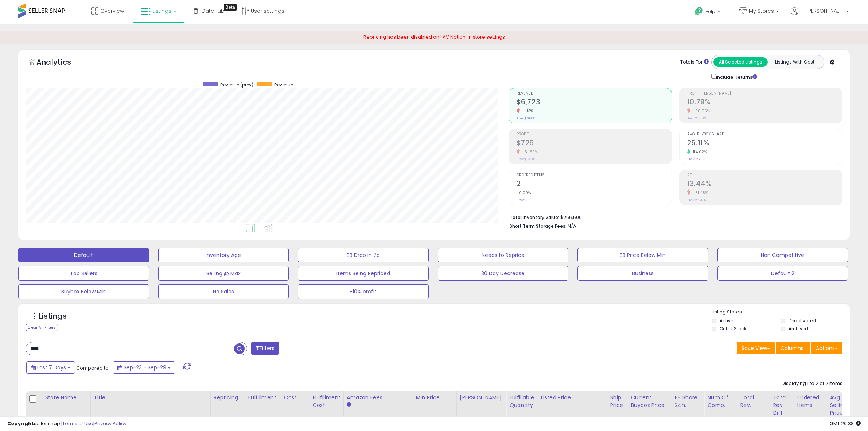  Describe the element at coordinates (572, 226) in the screenshot. I see `span: N/A` at that location.